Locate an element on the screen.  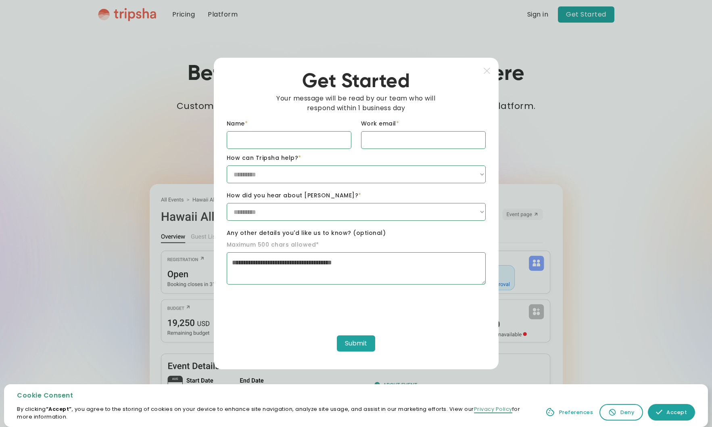
div: Submit is located at coordinates (356, 343).